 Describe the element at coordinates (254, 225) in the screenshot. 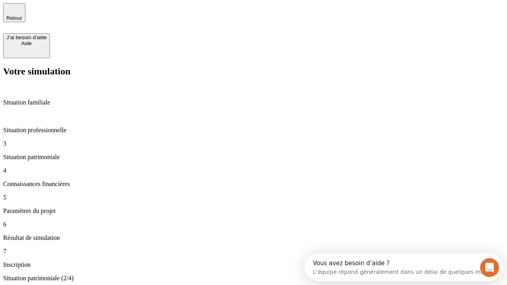

I see `p: 6` at that location.